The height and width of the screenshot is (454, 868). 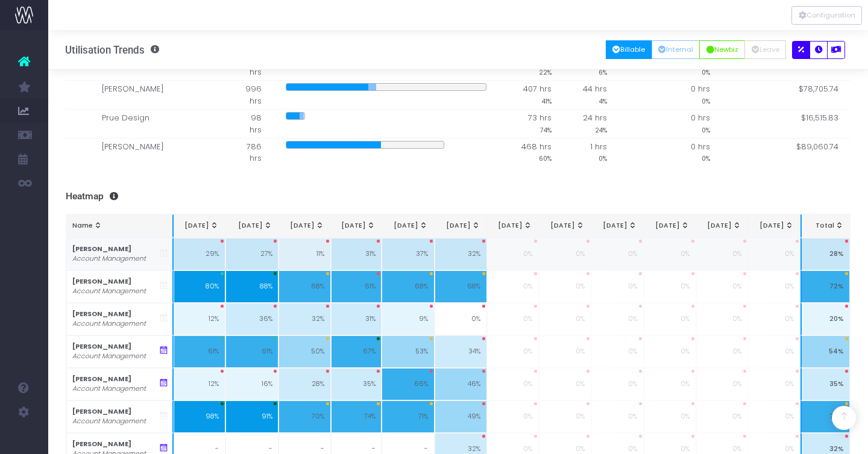 I want to click on td: 35%, so click(x=357, y=385).